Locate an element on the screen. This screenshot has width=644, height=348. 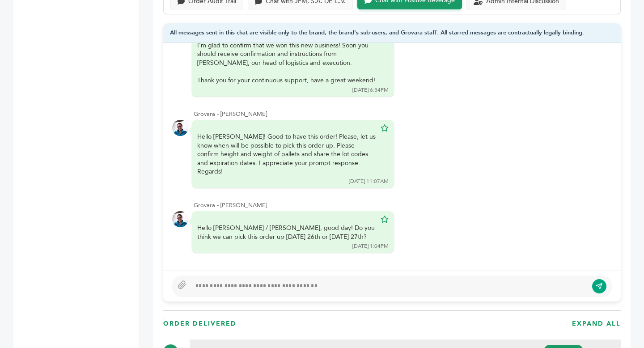
h3: ORDER DElIVERED is located at coordinates (200, 324).